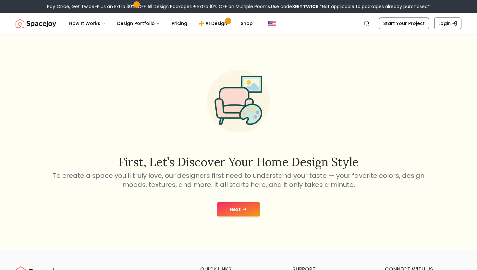 The image size is (477, 270). Describe the element at coordinates (238, 162) in the screenshot. I see `h2: First, let’s discover your home design style` at that location.